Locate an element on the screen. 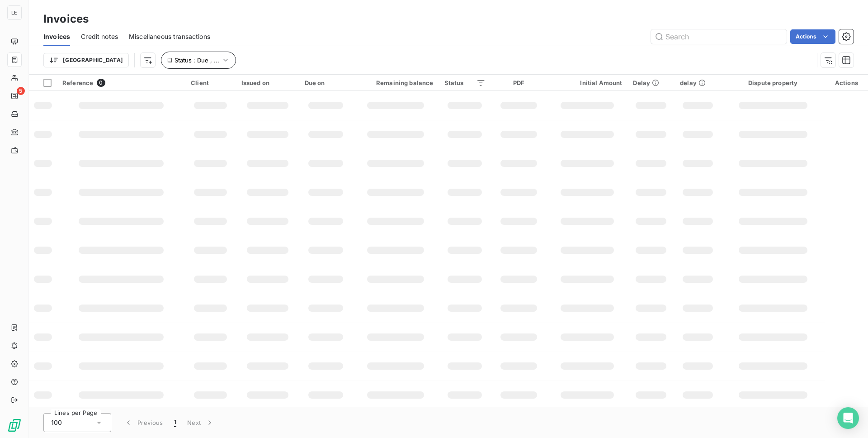 This screenshot has height=438, width=868. div: Initial Amount is located at coordinates (587, 83).